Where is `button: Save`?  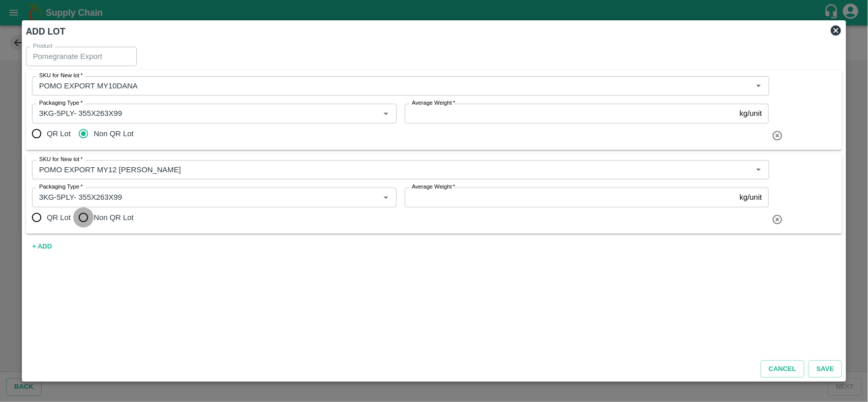
button: Save is located at coordinates (825, 369).